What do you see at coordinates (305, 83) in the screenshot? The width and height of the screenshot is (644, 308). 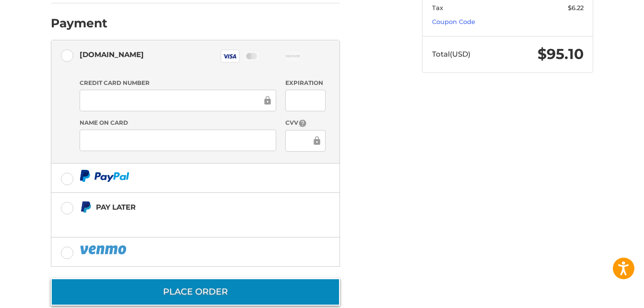 I see `label: Expiration` at bounding box center [305, 83].